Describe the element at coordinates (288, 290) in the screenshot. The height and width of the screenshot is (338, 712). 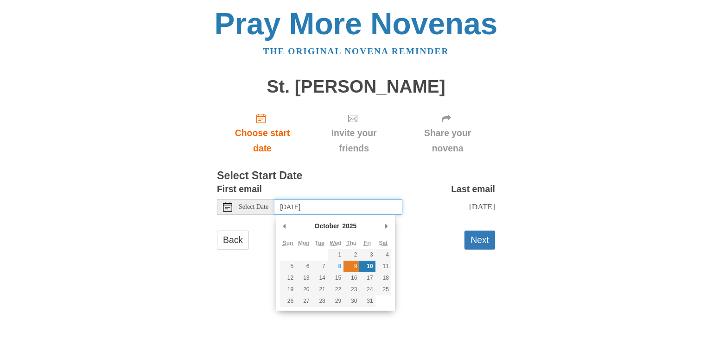
I see `button: 19` at that location.